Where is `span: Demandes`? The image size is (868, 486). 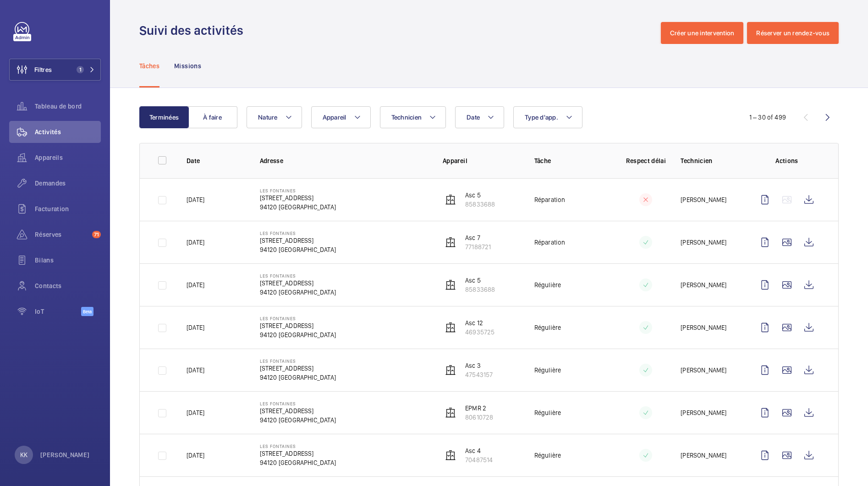
span: Demandes is located at coordinates (68, 183).